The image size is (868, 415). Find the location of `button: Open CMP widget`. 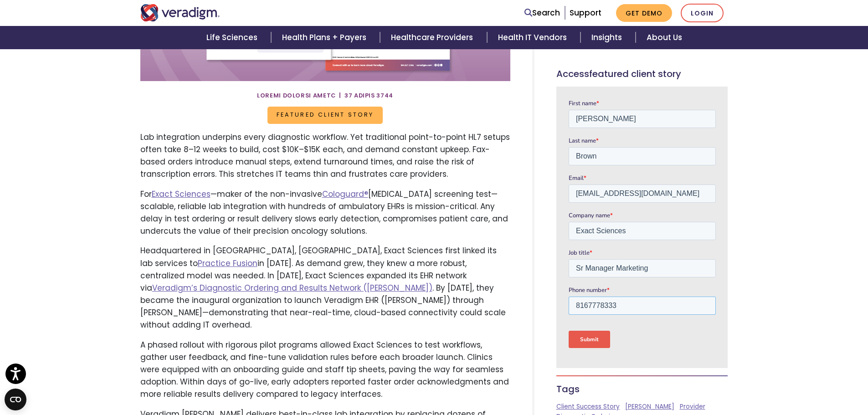

button: Open CMP widget is located at coordinates (16, 399).